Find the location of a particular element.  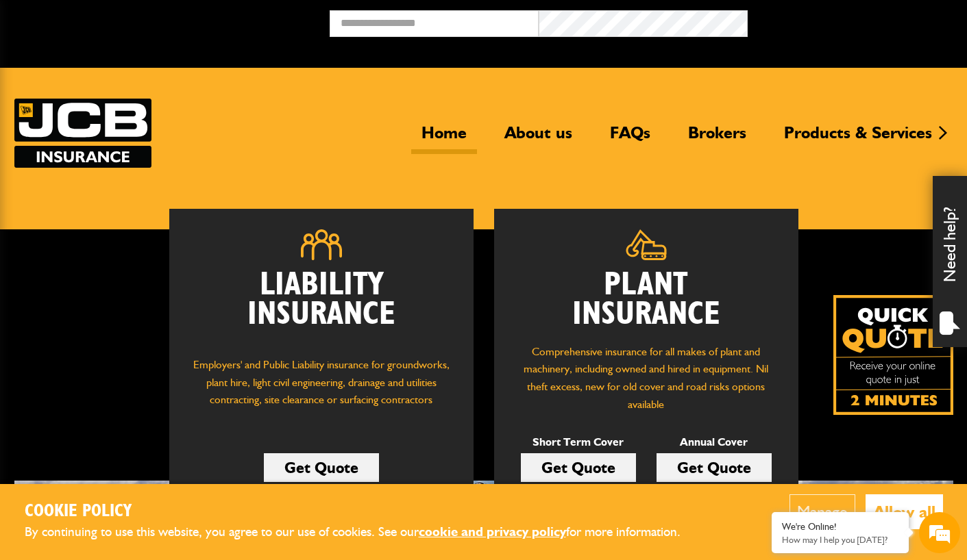

a: JCB Insurance Services is located at coordinates (83, 133).